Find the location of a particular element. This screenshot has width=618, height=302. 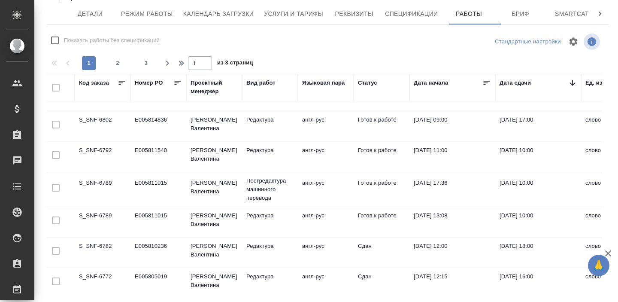

span: Спецификации is located at coordinates (411, 14).